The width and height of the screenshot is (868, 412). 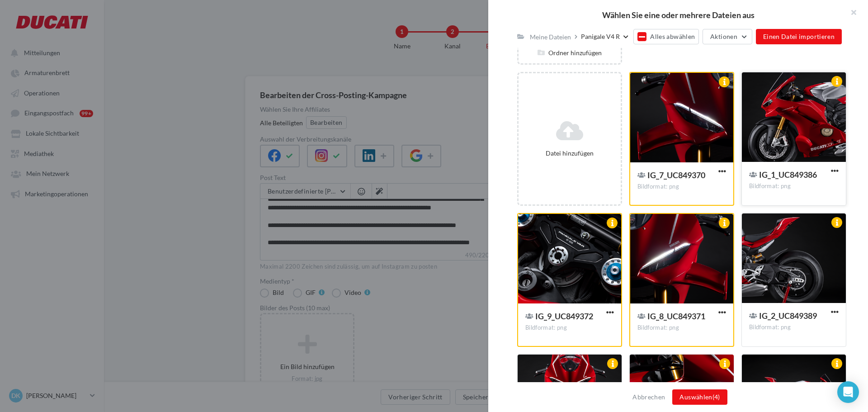 I want to click on div: Panigale V4 R, so click(x=600, y=37).